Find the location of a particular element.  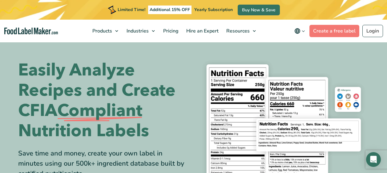

a: Create a free label is located at coordinates (334, 31).